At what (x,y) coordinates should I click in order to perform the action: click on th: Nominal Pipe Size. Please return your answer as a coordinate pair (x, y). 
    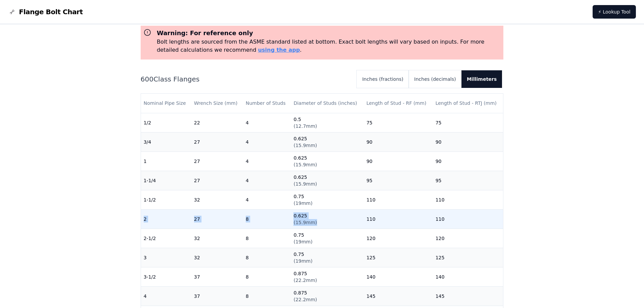
    Looking at the image, I should click on (166, 103).